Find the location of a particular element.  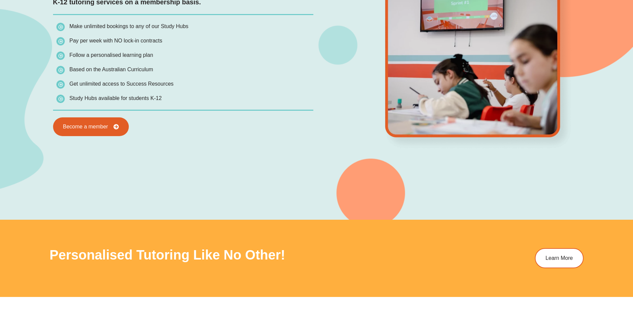

span: Make unlimited bookings to any of our Study Hubs is located at coordinates (129, 26).